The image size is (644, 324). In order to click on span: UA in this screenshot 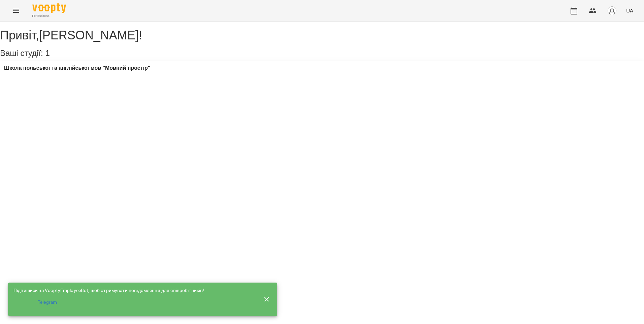, I will do `click(630, 10)`.